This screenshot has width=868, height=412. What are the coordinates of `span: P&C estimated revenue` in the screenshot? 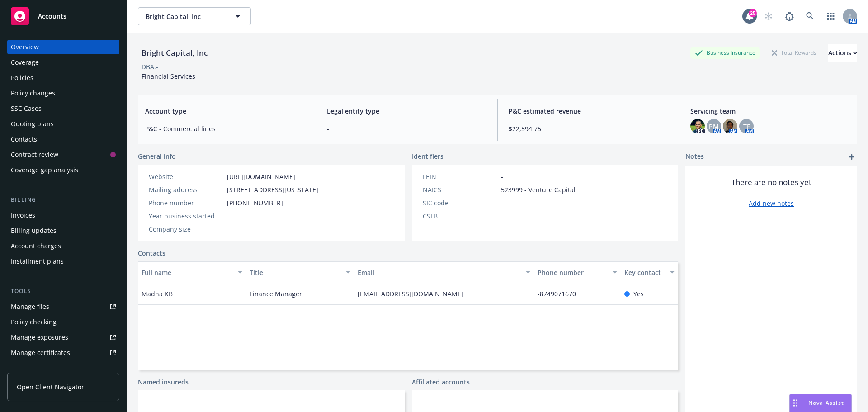 It's located at (588, 111).